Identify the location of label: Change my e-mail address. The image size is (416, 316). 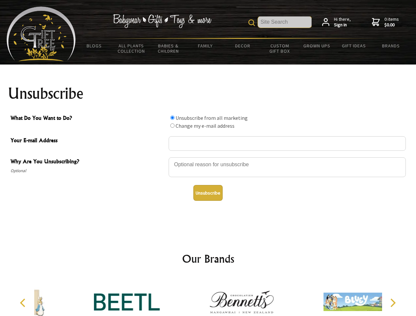
(205, 126).